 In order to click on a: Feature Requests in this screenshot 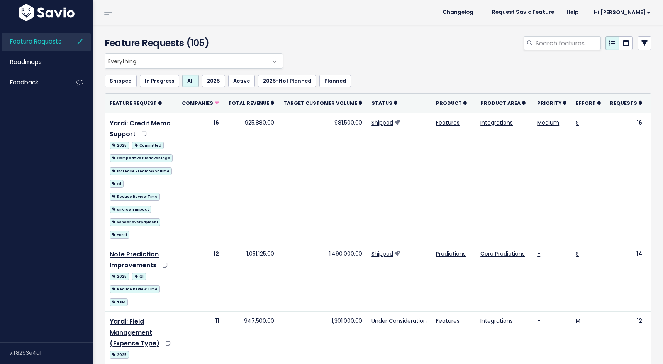, I will do `click(33, 42)`.